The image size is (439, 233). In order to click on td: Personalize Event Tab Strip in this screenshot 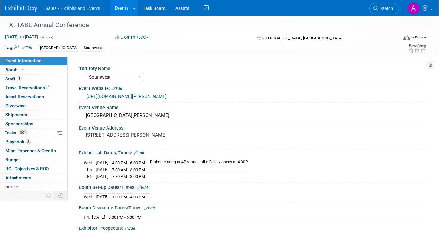, I will do `click(49, 195)`.